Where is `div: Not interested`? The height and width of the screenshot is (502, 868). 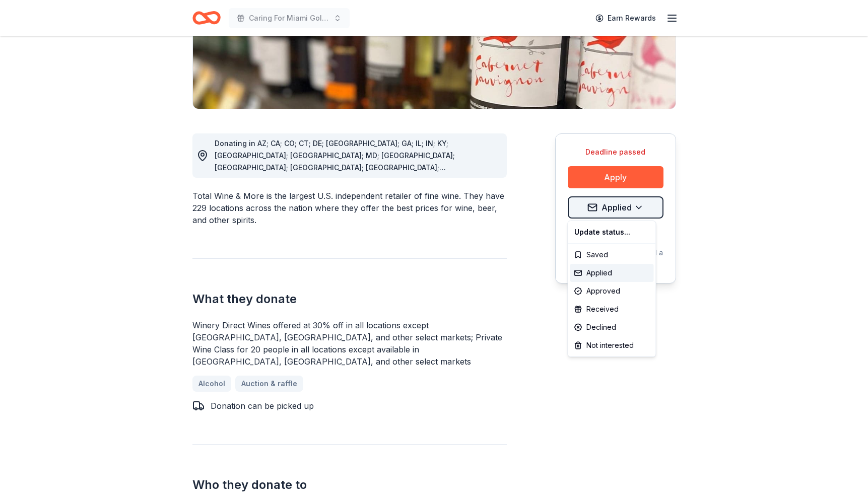
div: Not interested is located at coordinates (612, 345).